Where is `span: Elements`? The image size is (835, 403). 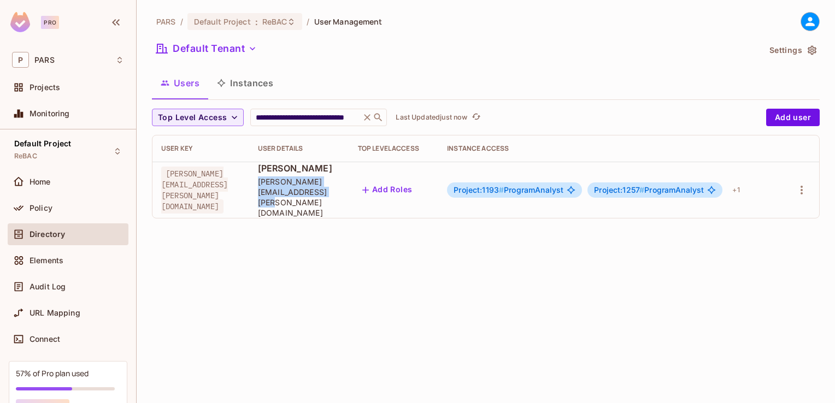 span: Elements is located at coordinates (46, 261).